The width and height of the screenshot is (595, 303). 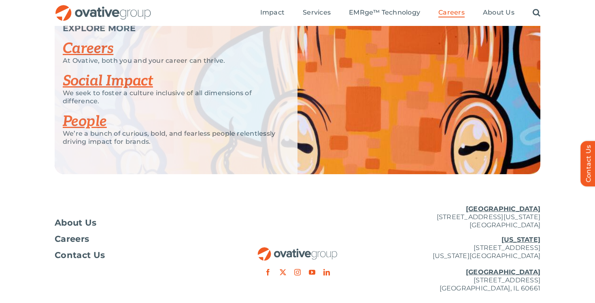 I want to click on span: Contact Us, so click(x=80, y=255).